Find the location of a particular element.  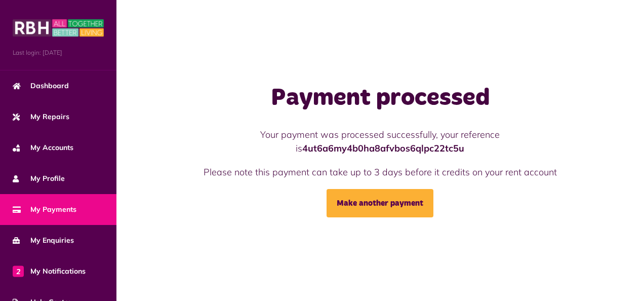

span: My Notifications is located at coordinates (49, 271).